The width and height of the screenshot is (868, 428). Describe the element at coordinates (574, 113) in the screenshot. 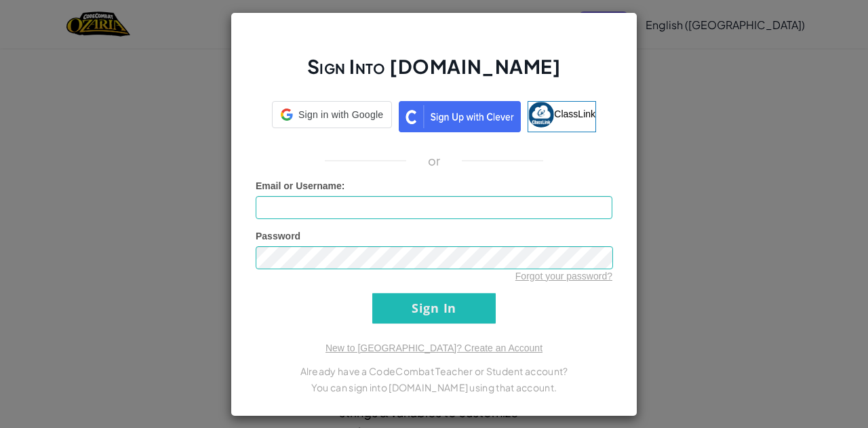

I see `span: ClassLink` at that location.